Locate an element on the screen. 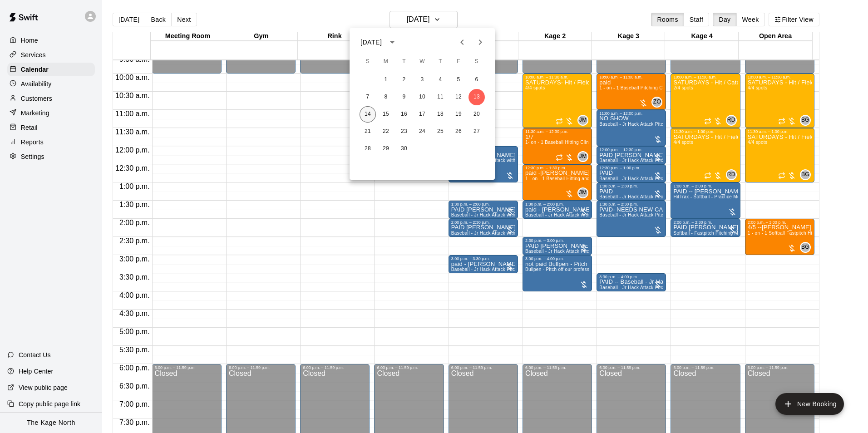 This screenshot has height=433, width=868. button: 4 is located at coordinates (440, 80).